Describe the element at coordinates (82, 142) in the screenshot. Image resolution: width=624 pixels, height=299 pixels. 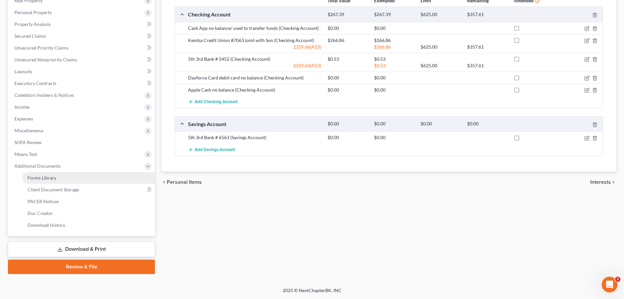
I see `a: SOFA Review` at that location.